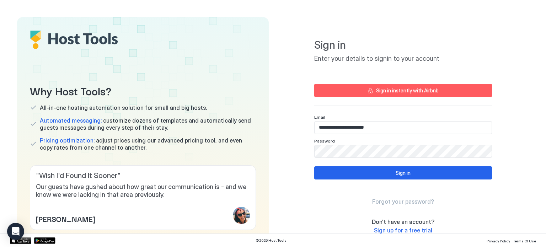 The height and width of the screenshot is (247, 546). I want to click on button: Sign in instantly with Airbnb, so click(403, 90).